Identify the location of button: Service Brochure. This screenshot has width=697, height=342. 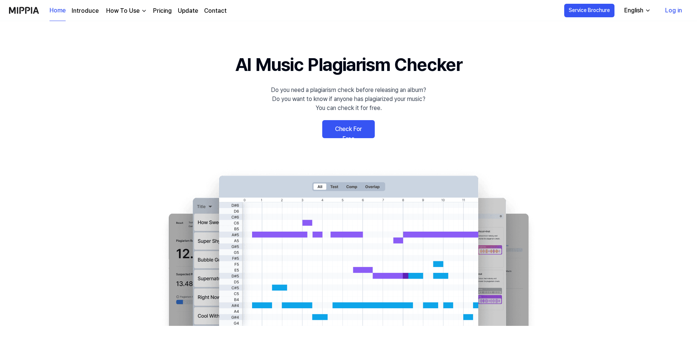
(589, 10).